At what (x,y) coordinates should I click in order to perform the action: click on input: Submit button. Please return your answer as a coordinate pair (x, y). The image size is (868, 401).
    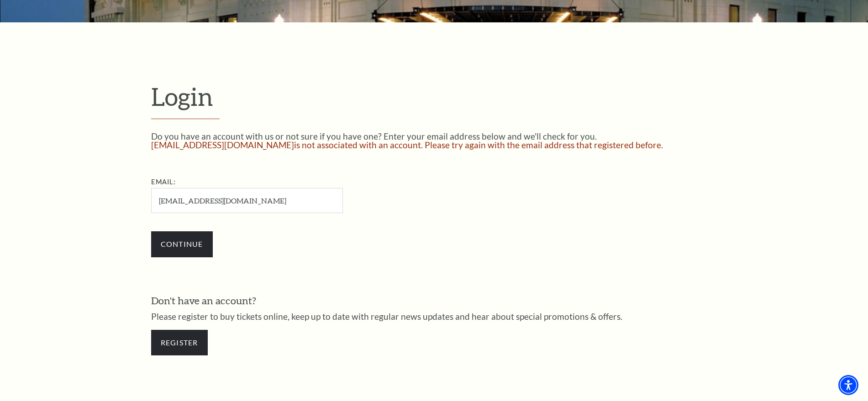
    Looking at the image, I should click on (182, 244).